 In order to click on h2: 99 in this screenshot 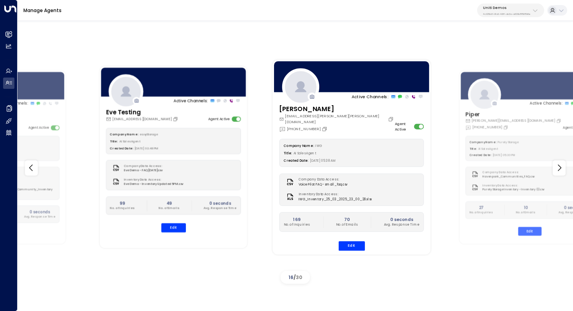, I will do `click(122, 203)`.